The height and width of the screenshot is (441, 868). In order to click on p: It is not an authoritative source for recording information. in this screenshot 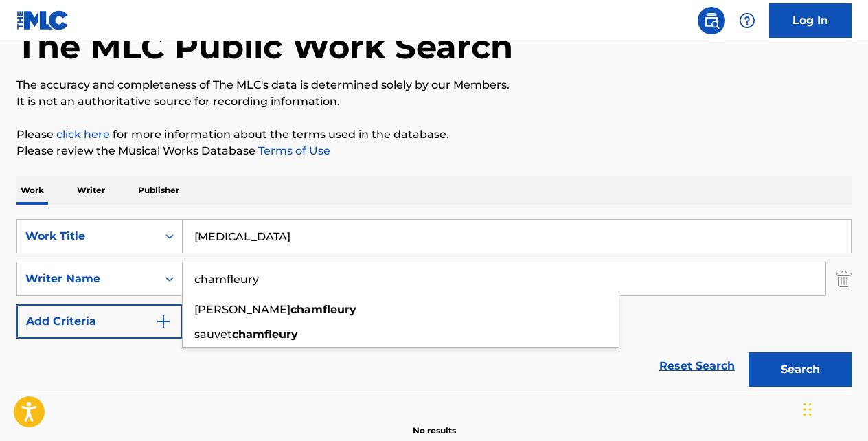, I will do `click(434, 102)`.